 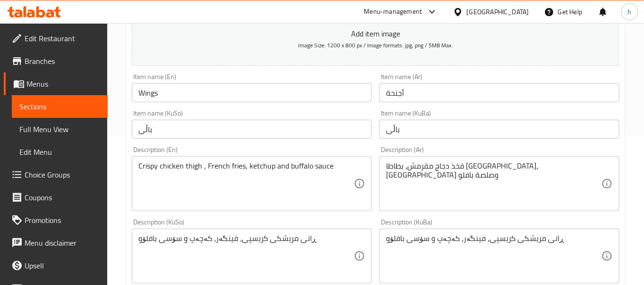 What do you see at coordinates (63, 197) in the screenshot?
I see `span: Coupons` at bounding box center [63, 197].